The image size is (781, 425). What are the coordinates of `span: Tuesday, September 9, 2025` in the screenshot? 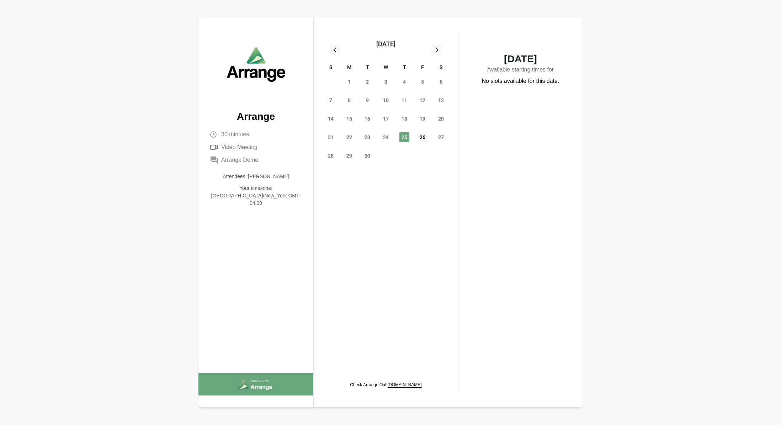 It's located at (367, 100).